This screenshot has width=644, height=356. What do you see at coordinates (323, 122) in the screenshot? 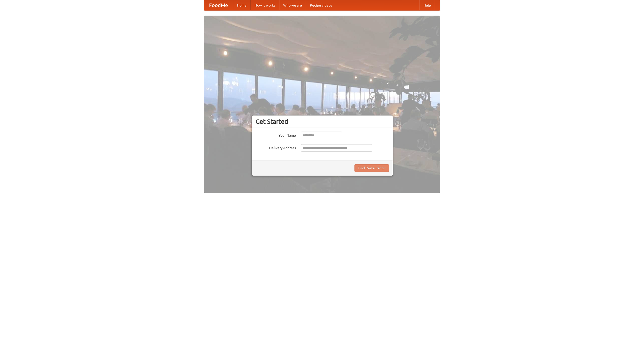
I see `h3: Get Started` at bounding box center [323, 122].